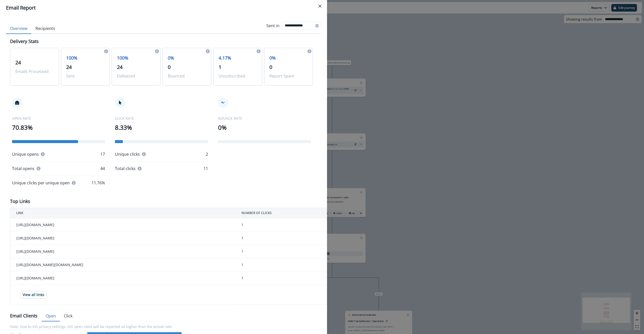 The width and height of the screenshot is (644, 334). I want to click on p: View all links, so click(33, 295).